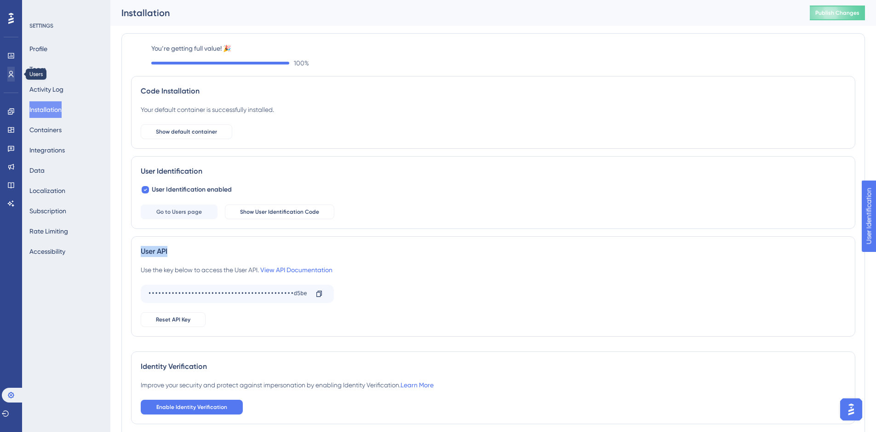  What do you see at coordinates (192, 190) in the screenshot?
I see `span: User Identification enabled` at bounding box center [192, 190].